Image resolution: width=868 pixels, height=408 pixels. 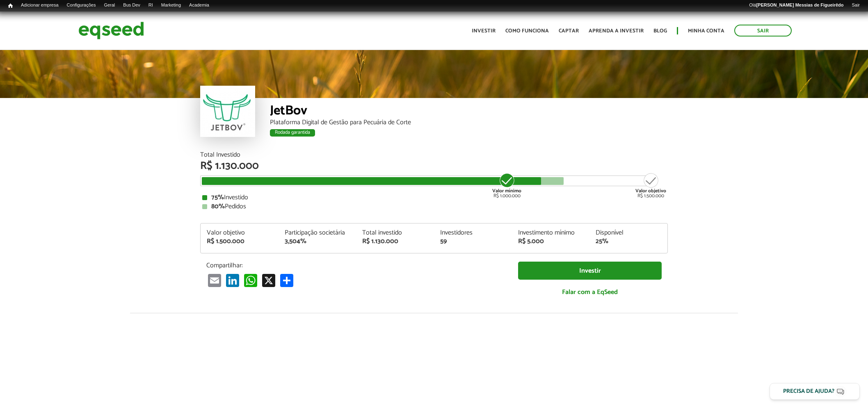 I want to click on a: WhatsApp, so click(x=250, y=280).